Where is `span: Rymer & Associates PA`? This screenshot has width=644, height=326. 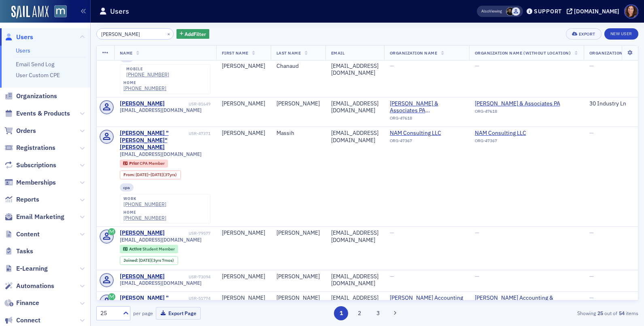 span: Rymer & Associates PA is located at coordinates (517, 104).